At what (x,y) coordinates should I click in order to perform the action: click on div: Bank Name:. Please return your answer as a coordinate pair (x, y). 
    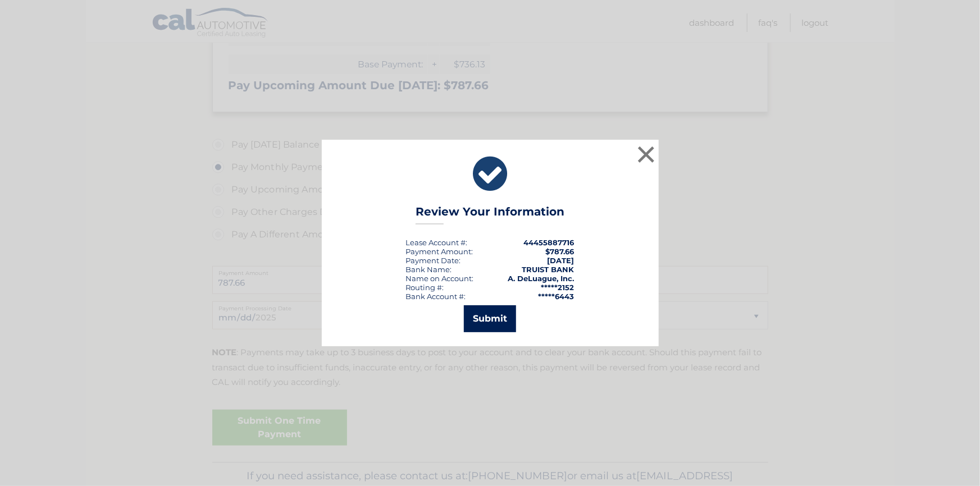
    Looking at the image, I should click on (429, 269).